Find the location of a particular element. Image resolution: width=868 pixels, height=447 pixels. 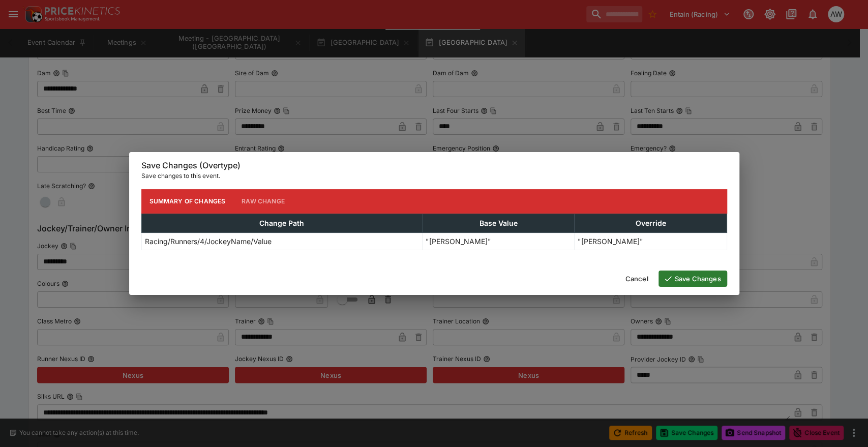

button: Cancel is located at coordinates (637, 279).